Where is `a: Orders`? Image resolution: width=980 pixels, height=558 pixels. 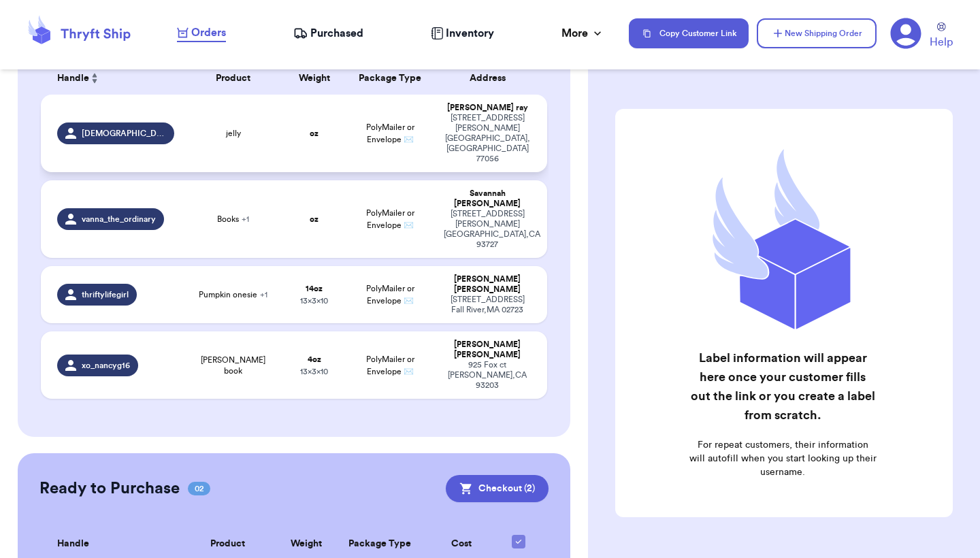 a: Orders is located at coordinates (202, 33).